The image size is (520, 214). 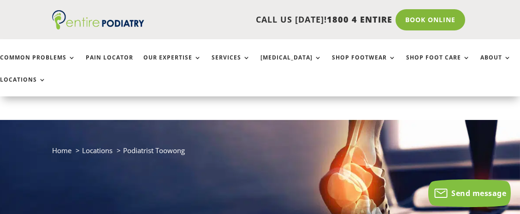 I want to click on a: Pain Locator, so click(x=109, y=64).